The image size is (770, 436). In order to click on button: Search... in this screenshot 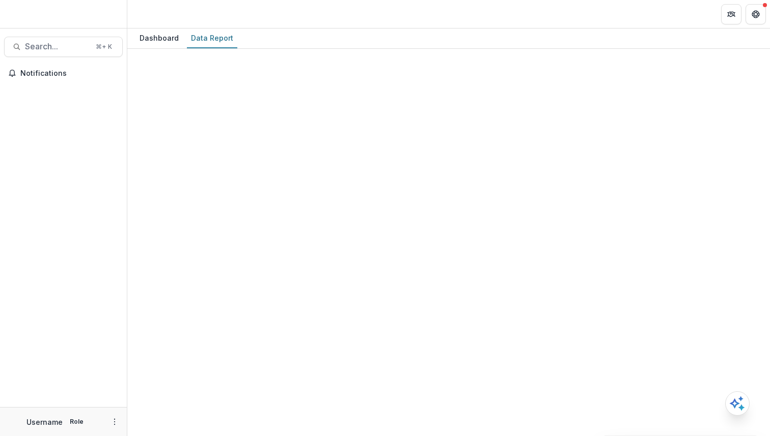, I will do `click(63, 47)`.